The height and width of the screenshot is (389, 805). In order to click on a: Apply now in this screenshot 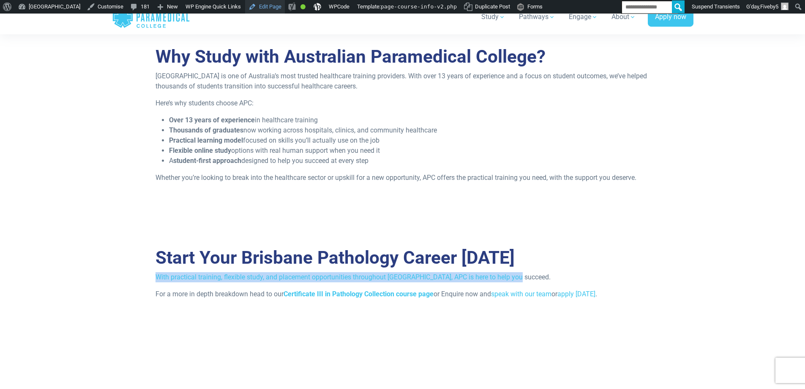, I will do `click(671, 17)`.